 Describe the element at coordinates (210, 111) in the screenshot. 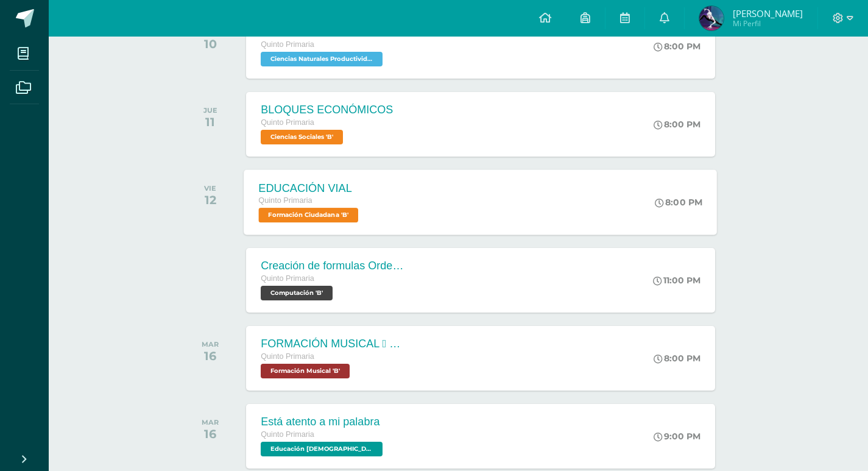

I see `div: JUE` at that location.